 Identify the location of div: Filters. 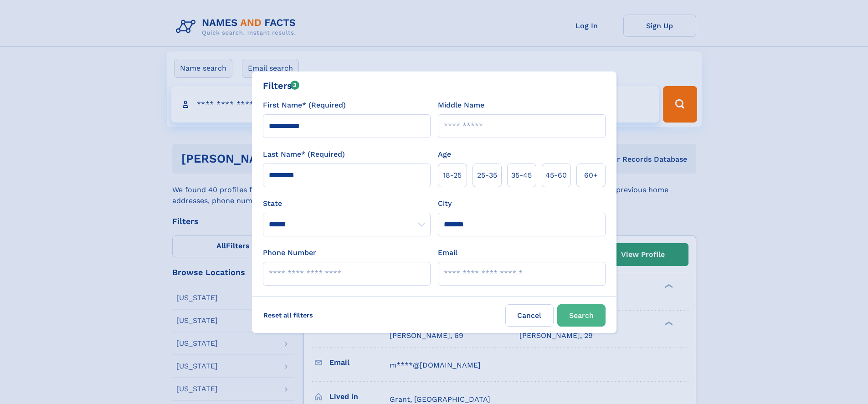
(281, 85).